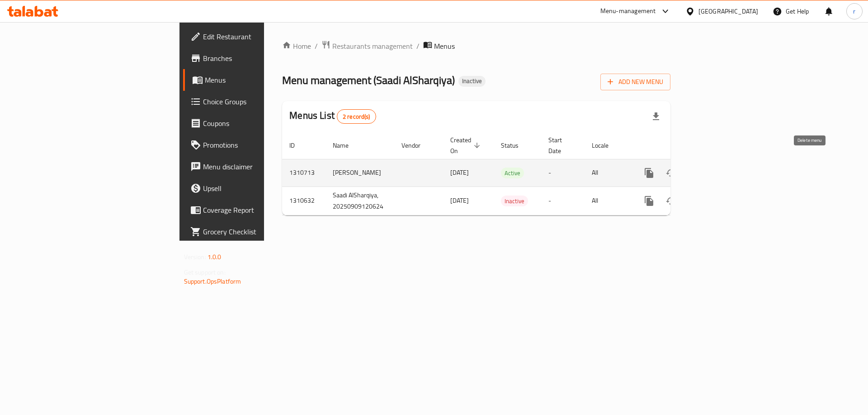 This screenshot has height=415, width=868. Describe the element at coordinates (360, 201) in the screenshot. I see `td: Saadi AlSharqiya, 20250909120624` at that location.